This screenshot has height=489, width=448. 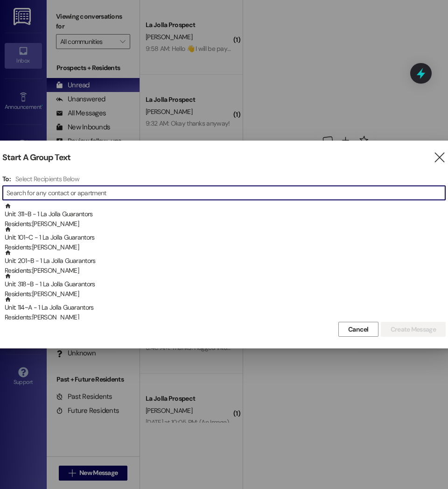 What do you see at coordinates (225, 239) in the screenshot?
I see `div: Unit: 101~C - 1 La Jolla Guarantors` at bounding box center [225, 239].